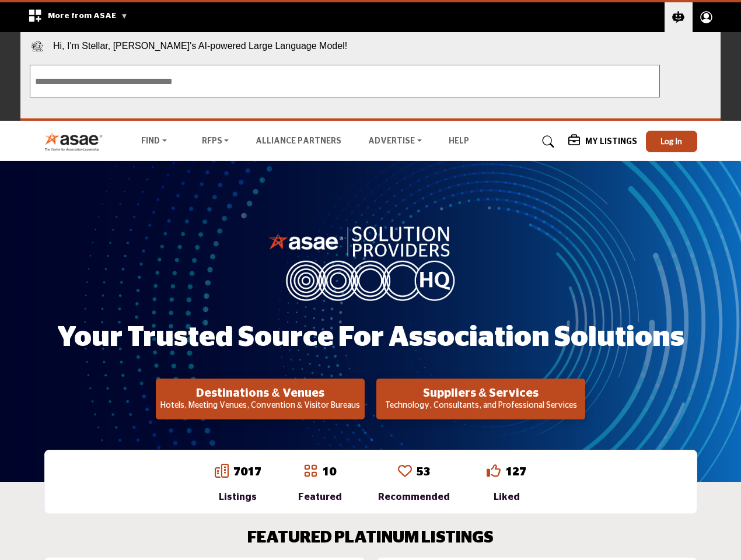 This screenshot has width=741, height=560. Describe the element at coordinates (395, 141) in the screenshot. I see `a: Advertise` at that location.